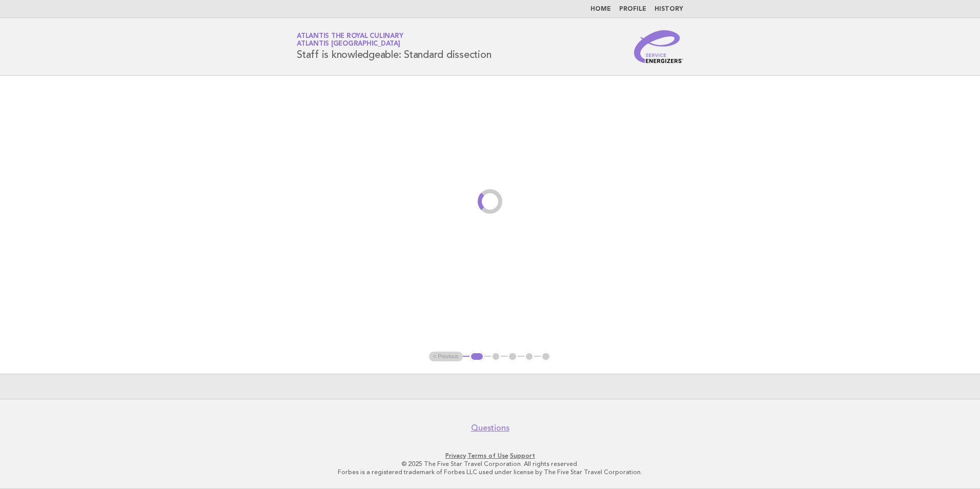 This screenshot has width=980, height=489. What do you see at coordinates (633, 9) in the screenshot?
I see `a: Profile` at bounding box center [633, 9].